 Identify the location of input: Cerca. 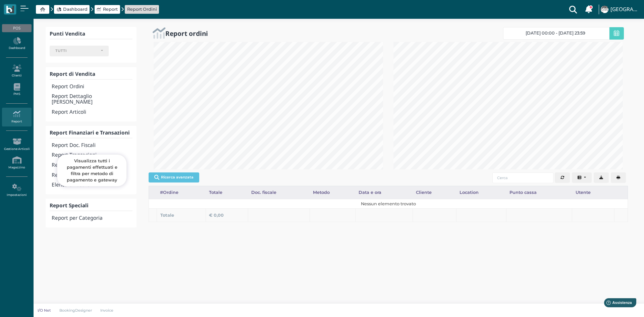
(523, 177).